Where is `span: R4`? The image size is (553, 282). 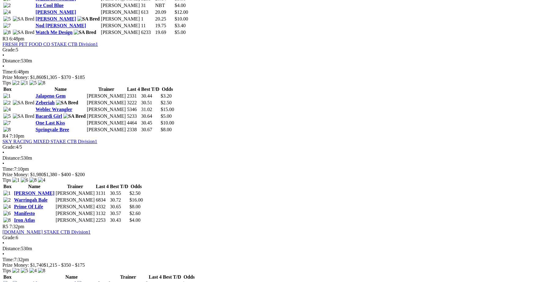
span: R4 is located at coordinates (5, 136).